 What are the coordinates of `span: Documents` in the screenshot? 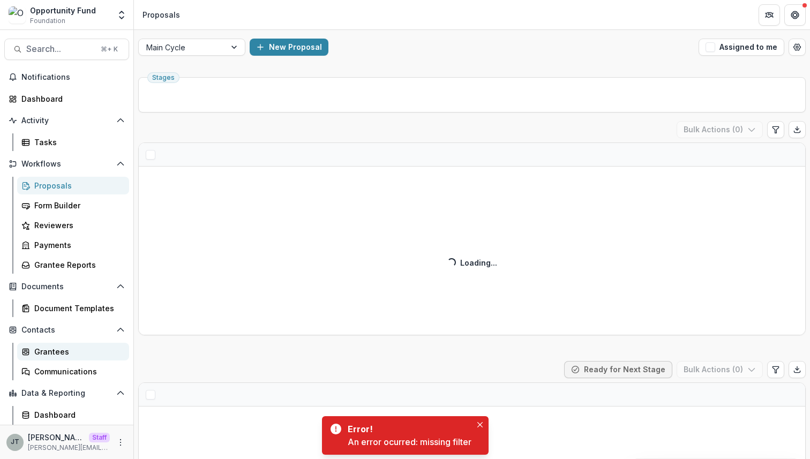 It's located at (66, 287).